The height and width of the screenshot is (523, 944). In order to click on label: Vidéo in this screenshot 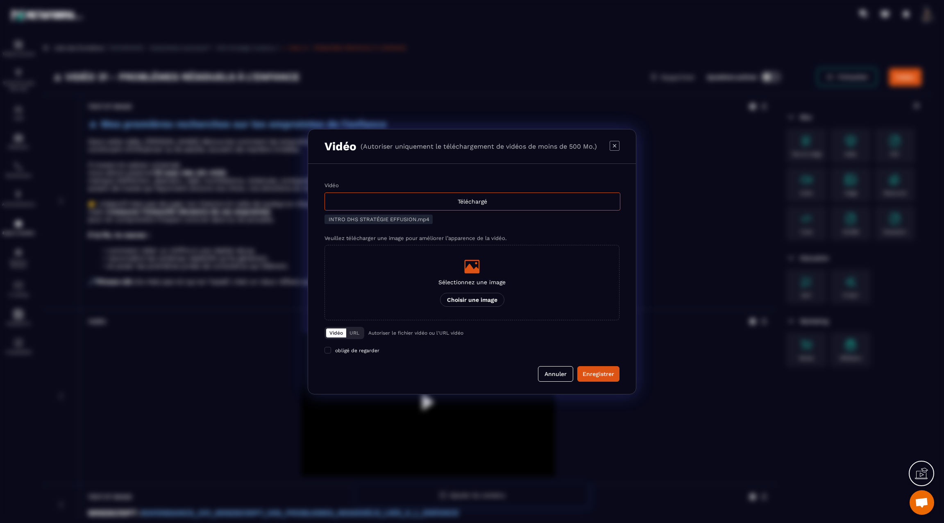, I will do `click(331, 185)`.